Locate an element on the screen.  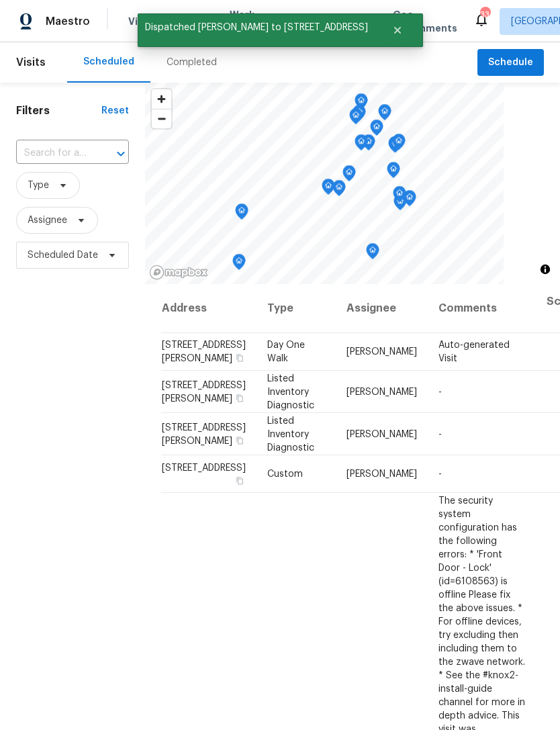
div: Completed is located at coordinates (192, 62).